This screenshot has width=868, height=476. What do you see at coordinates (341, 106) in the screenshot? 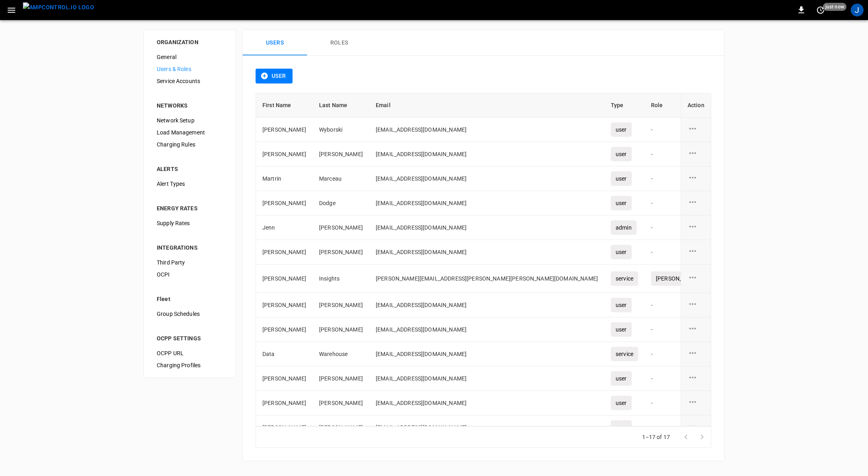
I see `th: Last Name` at bounding box center [341, 106].